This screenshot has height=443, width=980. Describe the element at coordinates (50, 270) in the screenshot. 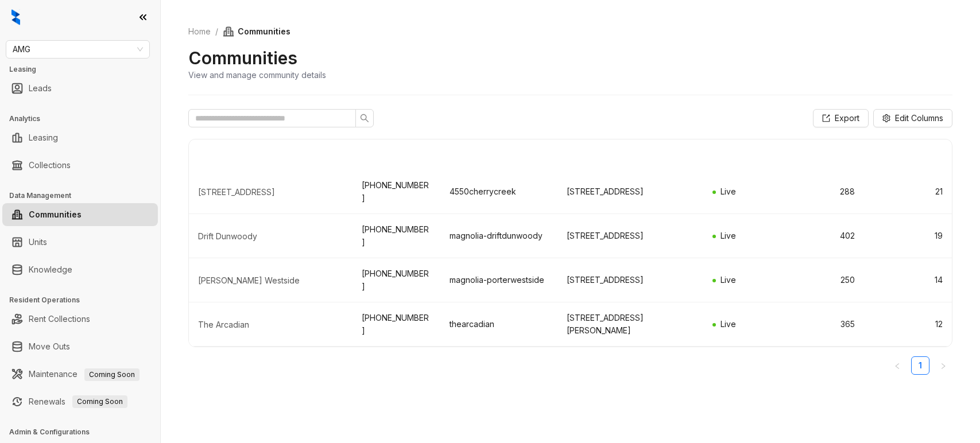

I see `a: Knowledge` at that location.